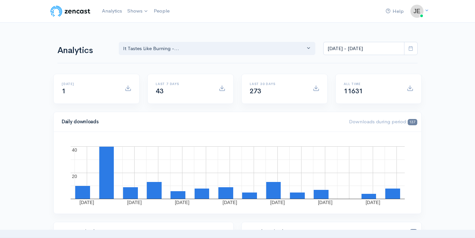  I want to click on h1: Analytics, so click(84, 50).